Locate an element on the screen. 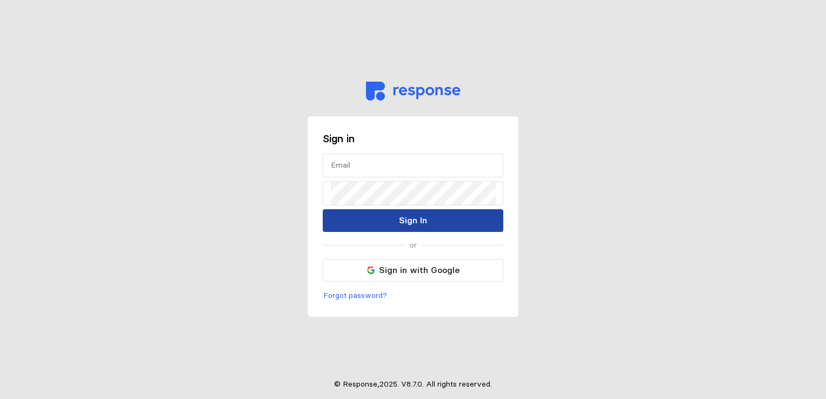 The image size is (826, 399). p: Sign In is located at coordinates (413, 220).